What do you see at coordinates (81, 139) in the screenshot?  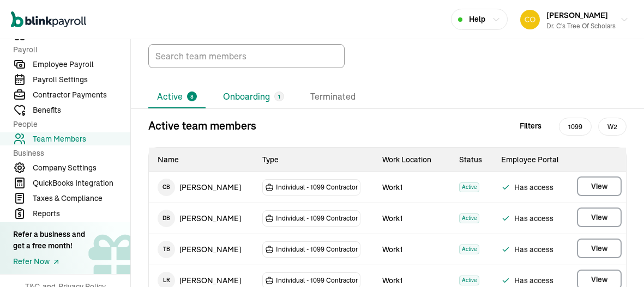 I see `span: Team Members` at bounding box center [81, 139].